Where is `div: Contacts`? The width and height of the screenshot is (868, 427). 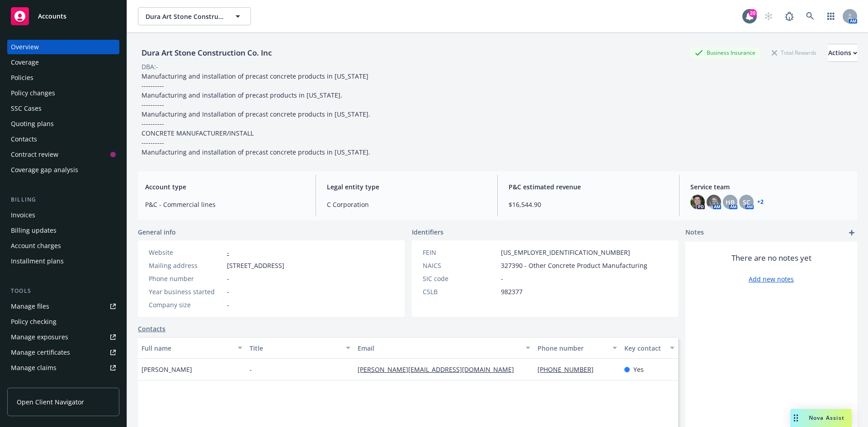 div: Contacts is located at coordinates (24, 139).